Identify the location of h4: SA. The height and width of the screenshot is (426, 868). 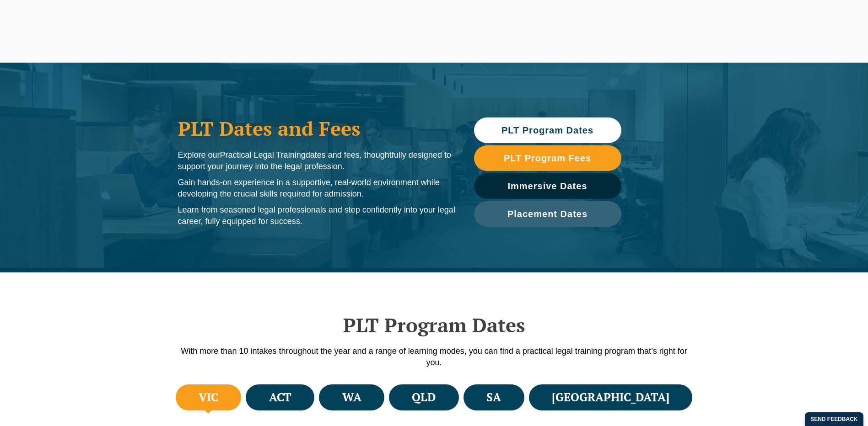
(493, 397).